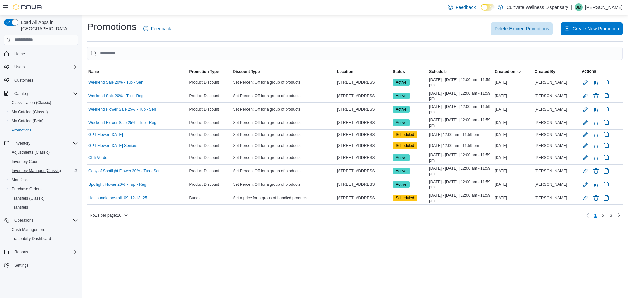  What do you see at coordinates (21, 265) in the screenshot?
I see `span: Settings` at bounding box center [21, 265].